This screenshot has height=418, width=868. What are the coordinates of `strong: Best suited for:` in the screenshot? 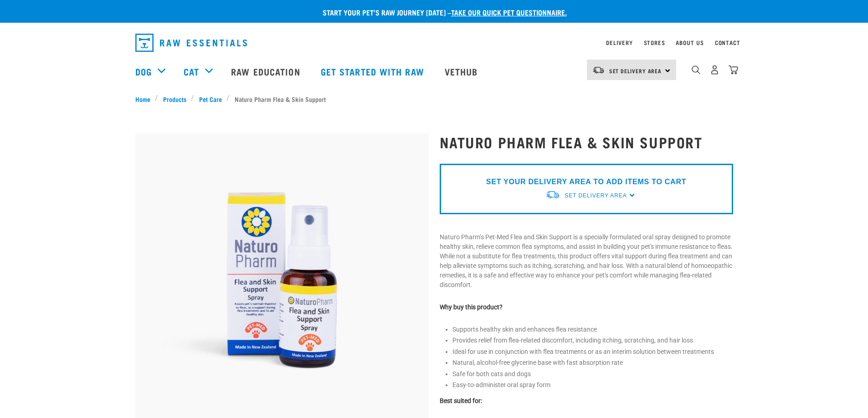 It's located at (461, 401).